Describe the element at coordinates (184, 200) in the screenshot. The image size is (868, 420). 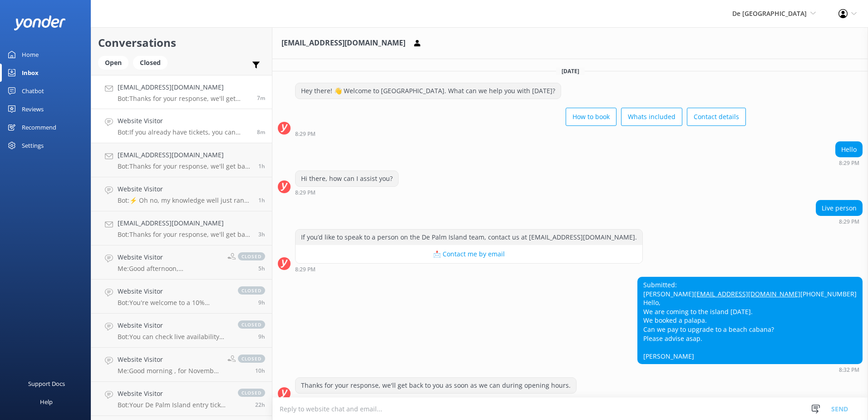
I see `p: Bot: ⚡ Oh no, my knowledge well just ran dry! Could you reshuffle your question? If I still draw ...` at that location.